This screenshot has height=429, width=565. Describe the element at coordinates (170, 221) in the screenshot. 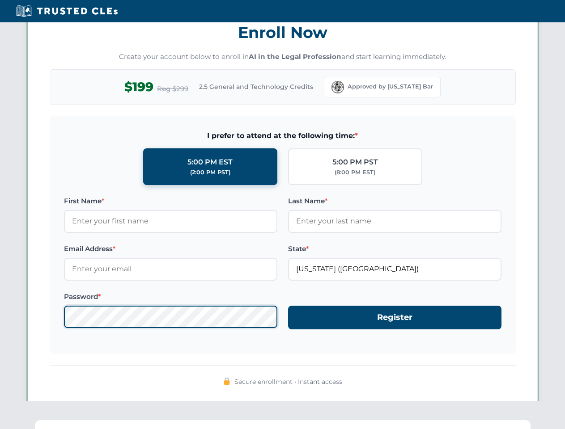

I see `input: Enter your first name` at that location.